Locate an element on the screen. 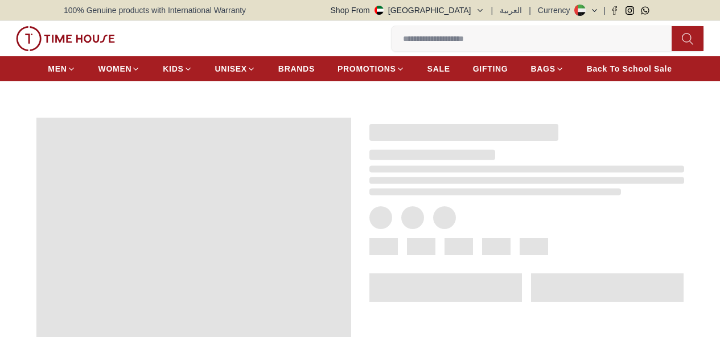  a: KIDS is located at coordinates (177, 69).